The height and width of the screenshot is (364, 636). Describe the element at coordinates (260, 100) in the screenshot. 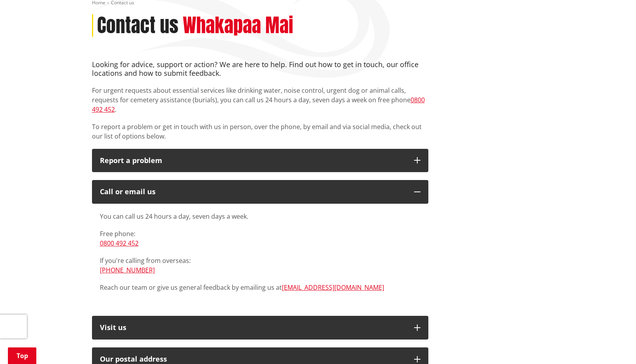

I see `p: For urgent requests about essential services like drinking water, noise control, urgent dog or an...` at that location.